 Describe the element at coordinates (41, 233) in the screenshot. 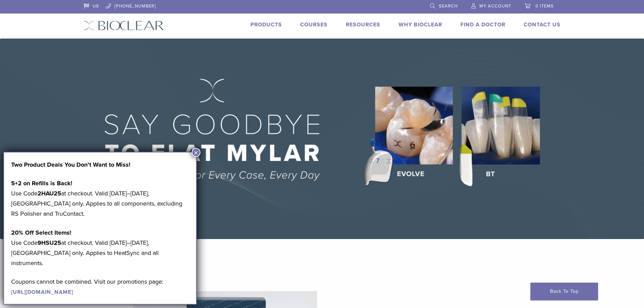

I see `strong: 20% Off Select Items!` at that location.